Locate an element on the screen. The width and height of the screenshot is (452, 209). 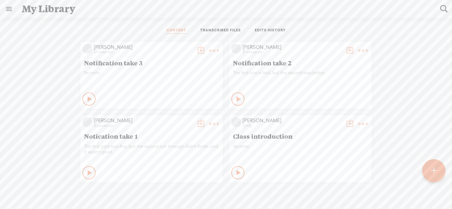
span: Notication take 1 is located at coordinates (151, 136).